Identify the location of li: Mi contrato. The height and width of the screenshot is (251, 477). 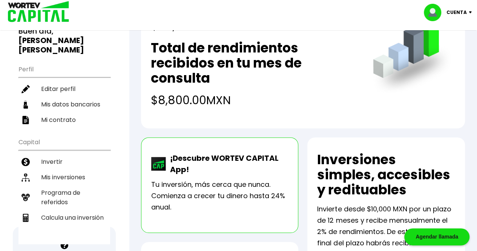
(64, 120).